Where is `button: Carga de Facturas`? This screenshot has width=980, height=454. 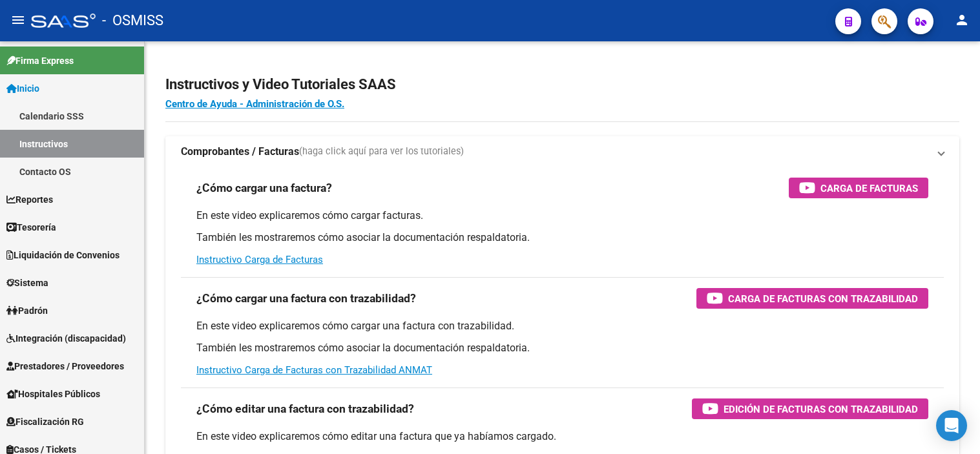 button: Carga de Facturas is located at coordinates (859, 188).